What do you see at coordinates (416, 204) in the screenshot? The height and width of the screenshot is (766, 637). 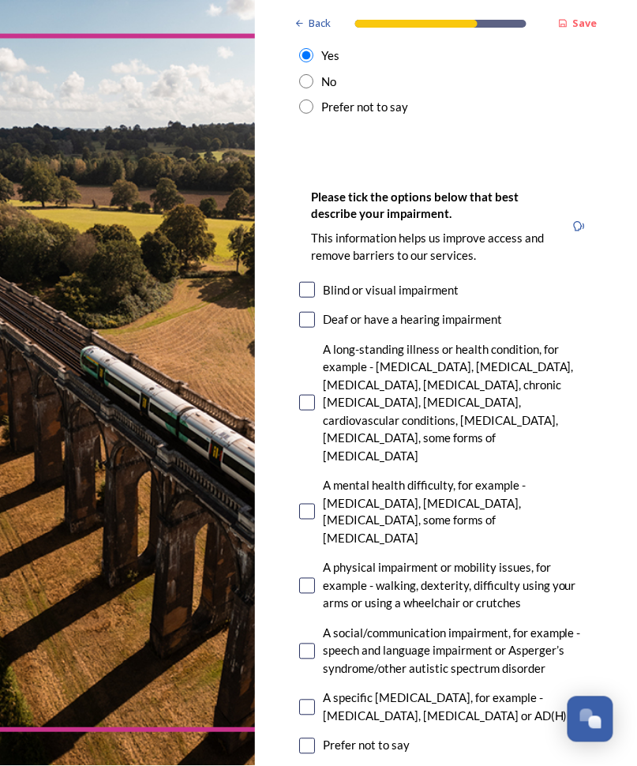 I see `strong: Please tick the options below that best describe your impairment.` at bounding box center [416, 204].